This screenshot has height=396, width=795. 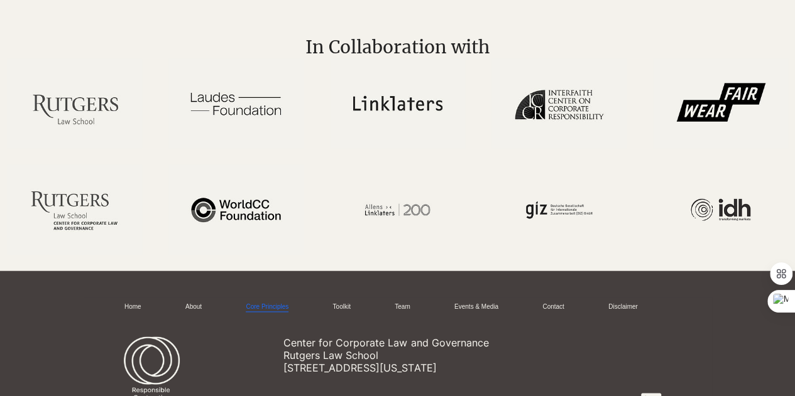 What do you see at coordinates (476, 307) in the screenshot?
I see `a: Events & Media` at bounding box center [476, 307].